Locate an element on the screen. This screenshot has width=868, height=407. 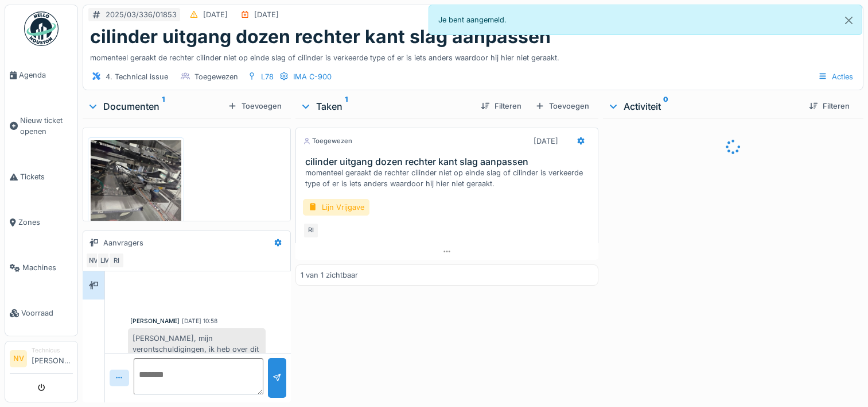
span: Voorraad is located at coordinates (47, 313).